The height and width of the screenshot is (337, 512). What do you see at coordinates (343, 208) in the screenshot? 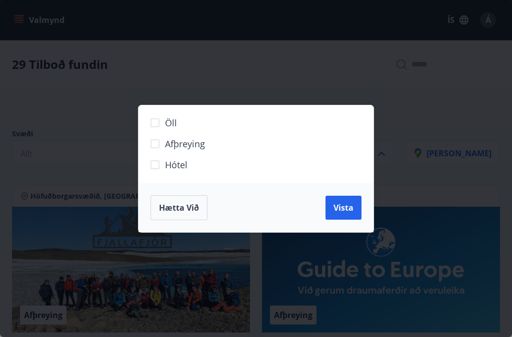
I see `button: Vista` at bounding box center [343, 208].